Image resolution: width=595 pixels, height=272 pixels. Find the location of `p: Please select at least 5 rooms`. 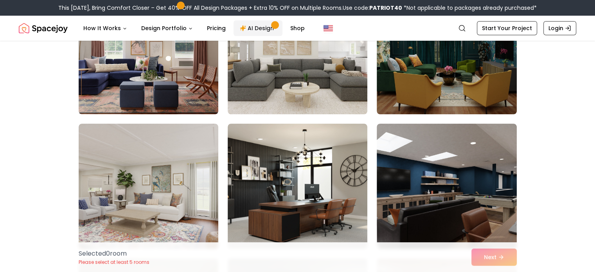

p: Please select at least 5 rooms is located at coordinates (114, 262).